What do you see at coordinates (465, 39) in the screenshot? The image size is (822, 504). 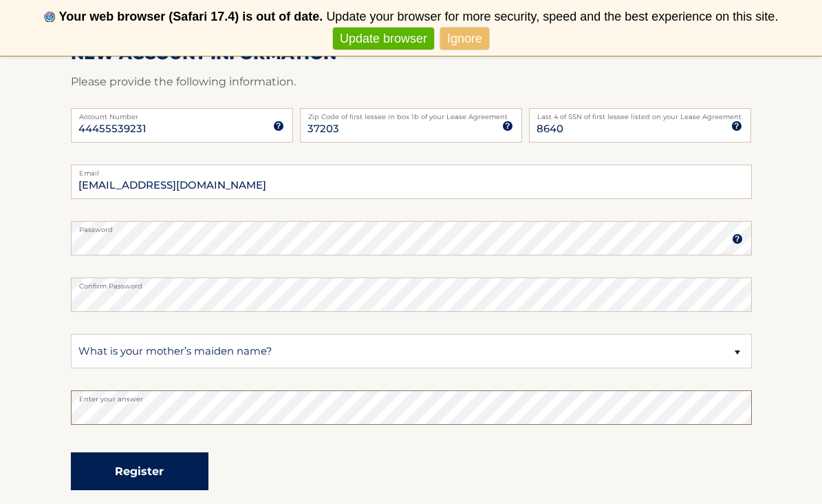 I see `a: Ignore` at bounding box center [465, 39].